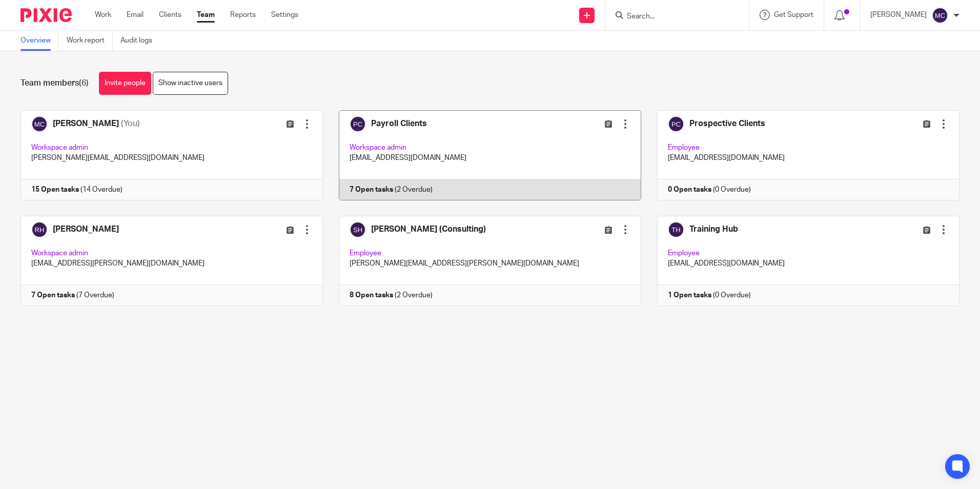  Describe the element at coordinates (672, 17) in the screenshot. I see `input: Search` at that location.